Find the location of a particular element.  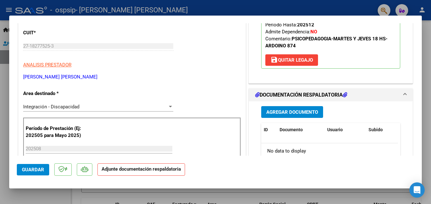

div: No data to display is located at coordinates (330, 151).